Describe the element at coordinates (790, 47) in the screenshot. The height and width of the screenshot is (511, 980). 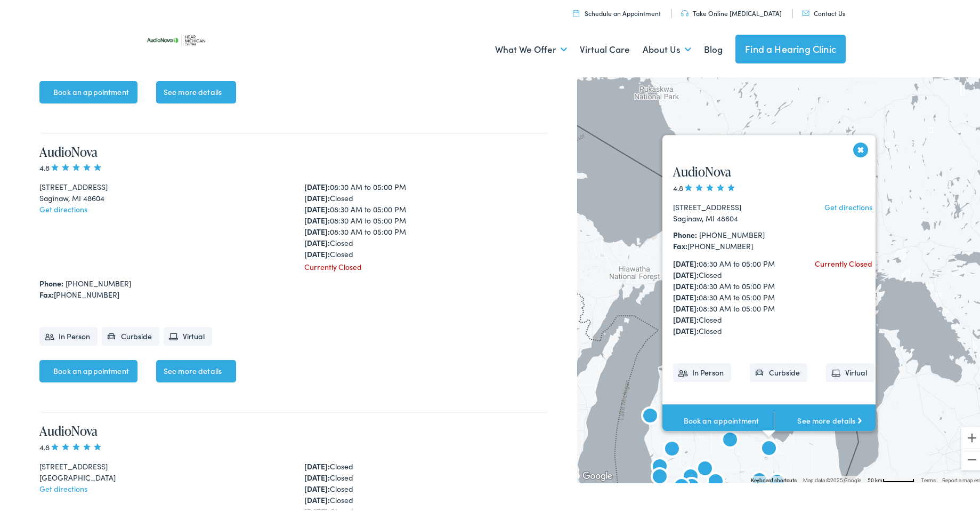
I see `a: Find a Hearing Clinic` at that location.